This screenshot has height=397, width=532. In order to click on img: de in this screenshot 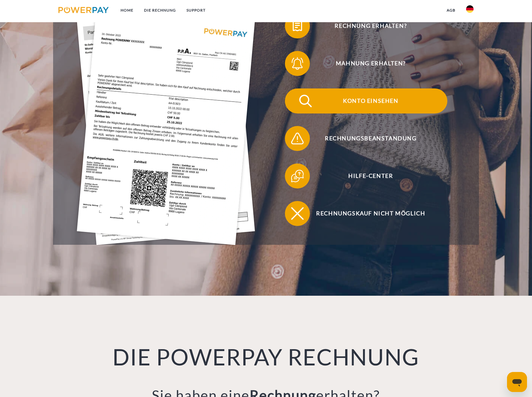, I will do `click(469, 9)`.